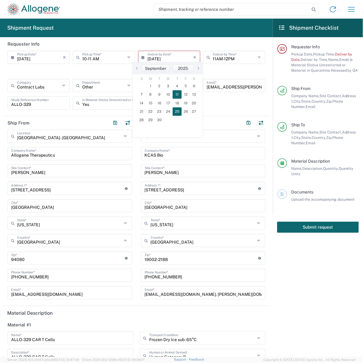 This screenshot has width=363, height=363. What do you see at coordinates (159, 120) in the screenshot?
I see `span: 30` at bounding box center [159, 120].